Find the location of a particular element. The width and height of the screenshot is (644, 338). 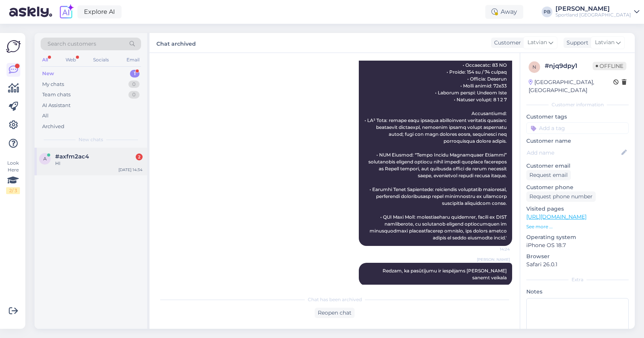

div: Request email is located at coordinates (549, 175).